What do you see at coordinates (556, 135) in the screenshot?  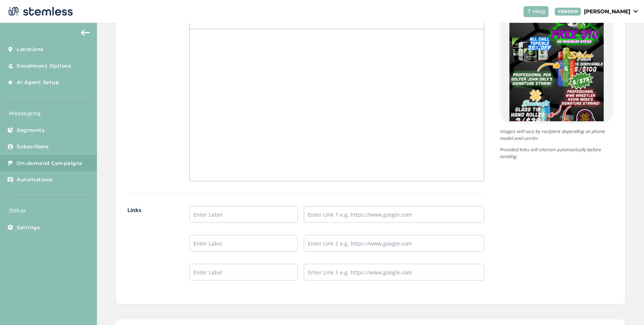 I see `p: Images will vary by recipient depending on phone model and carrier.` at bounding box center [556, 135].